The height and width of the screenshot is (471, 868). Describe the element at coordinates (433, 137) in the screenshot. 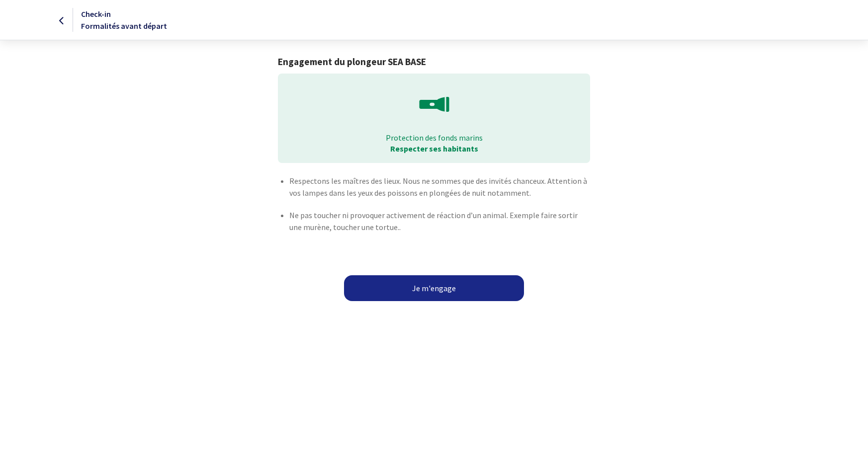

I see `p: Protection des fonds marins` at that location.